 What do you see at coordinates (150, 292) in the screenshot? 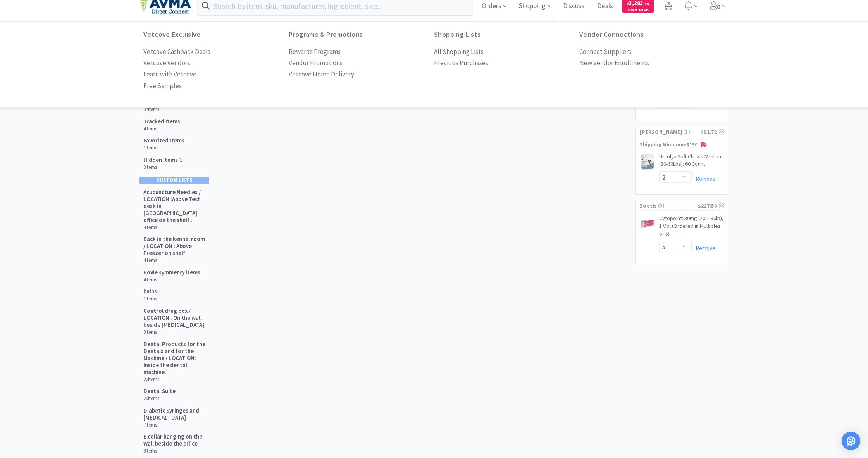
I see `h5: bulbs` at bounding box center [150, 292].